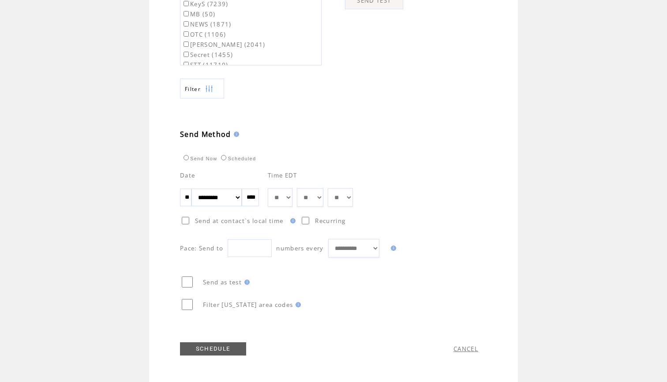  Describe the element at coordinates (204, 34) in the screenshot. I see `label: OTC (1106)` at that location.